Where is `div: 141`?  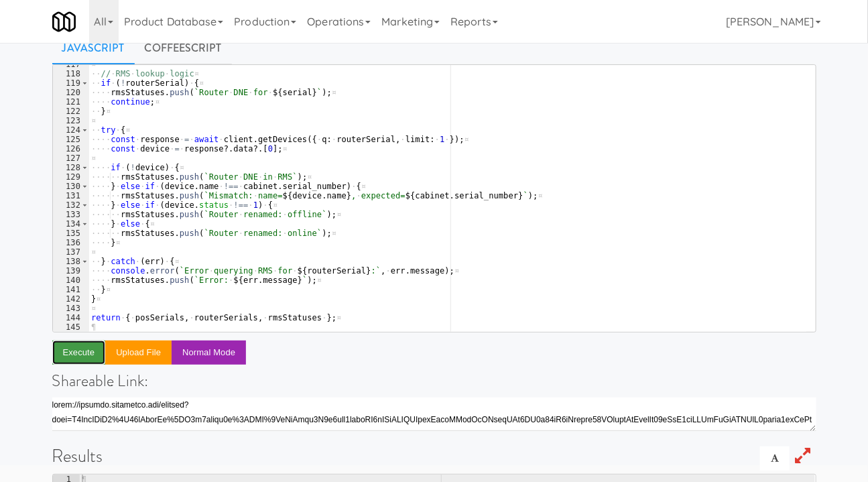
div: 141 is located at coordinates (71, 289).